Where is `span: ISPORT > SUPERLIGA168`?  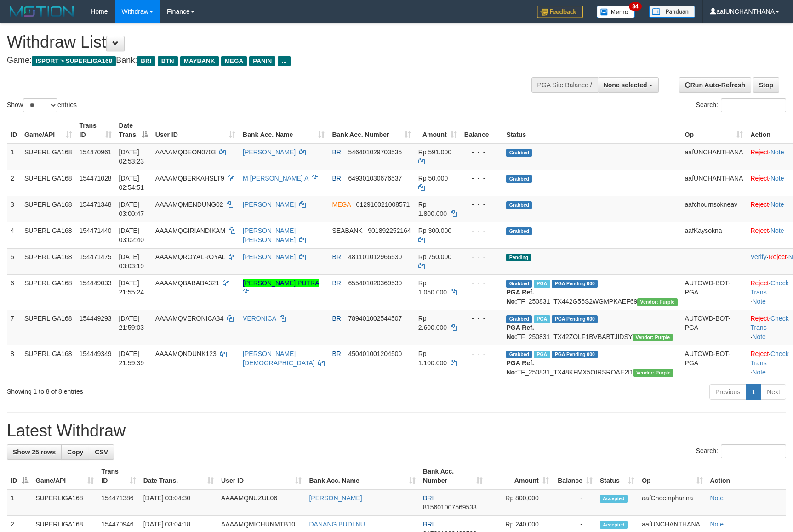 span: ISPORT > SUPERLIGA168 is located at coordinates (74, 61).